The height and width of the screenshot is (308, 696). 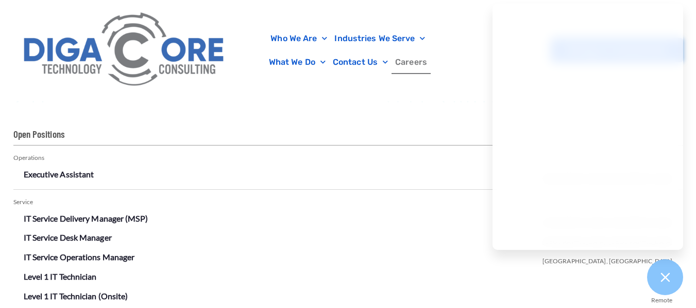 I want to click on a: Who We Are, so click(x=299, y=39).